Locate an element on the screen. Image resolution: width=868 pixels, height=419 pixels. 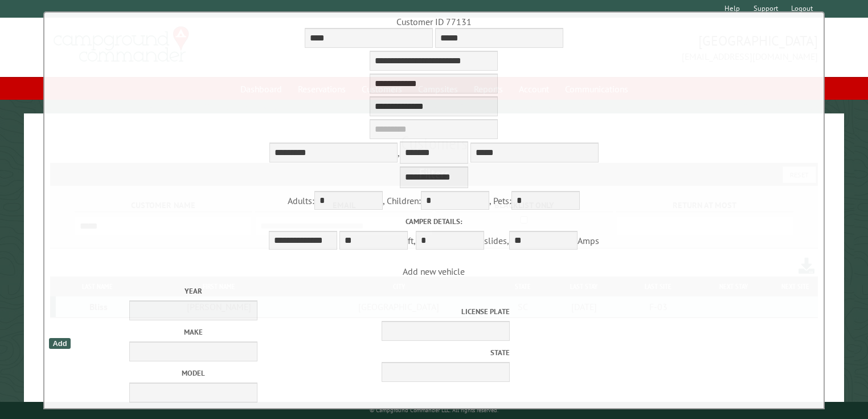
small: © Campground Commander LLC. All rights reserved. is located at coordinates (434, 410).